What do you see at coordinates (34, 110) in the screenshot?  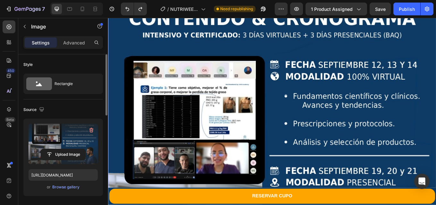 I see `div: Source` at bounding box center [34, 110].